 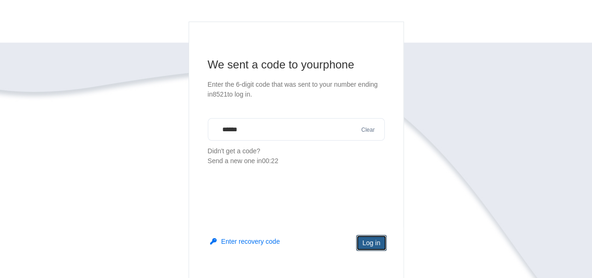 I want to click on p: Enter the 6-digit code that was sent to your number ending in 8521 to log in., so click(x=296, y=89).